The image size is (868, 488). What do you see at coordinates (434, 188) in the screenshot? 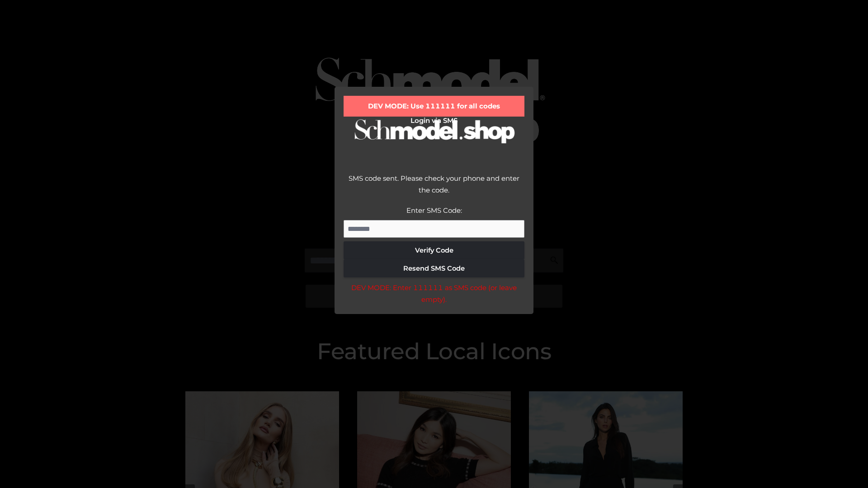
I see `div: SMS code sent. Please check your phone and enter the code.` at bounding box center [434, 188].